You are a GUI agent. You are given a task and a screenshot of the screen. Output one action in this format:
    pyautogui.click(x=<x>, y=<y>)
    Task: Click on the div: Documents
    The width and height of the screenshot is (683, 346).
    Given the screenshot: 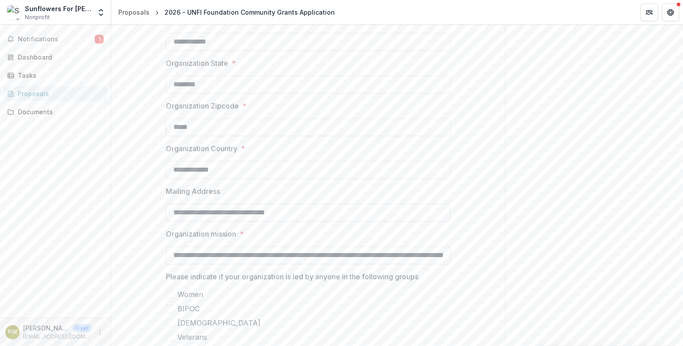 What is the action you would take?
    pyautogui.click(x=59, y=112)
    